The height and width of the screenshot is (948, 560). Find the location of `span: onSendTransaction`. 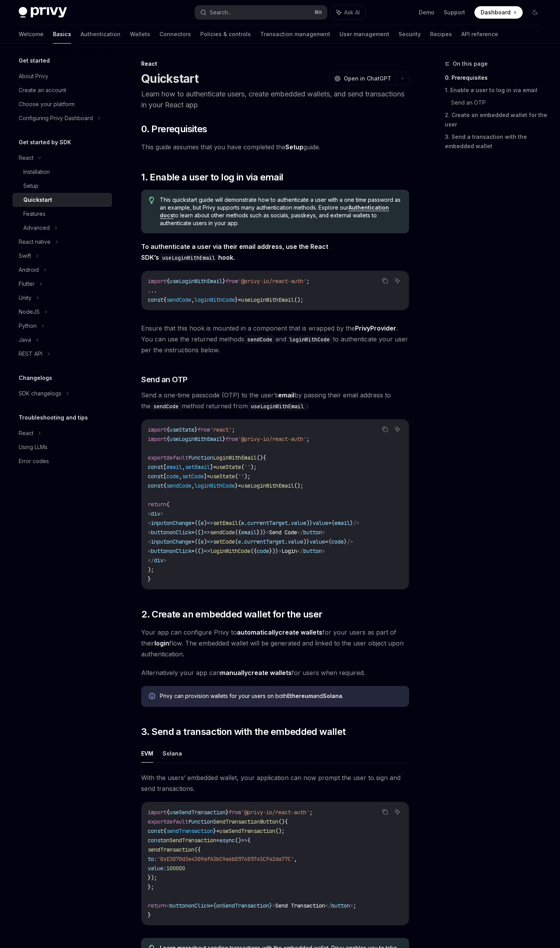

span: onSendTransaction is located at coordinates (190, 841).